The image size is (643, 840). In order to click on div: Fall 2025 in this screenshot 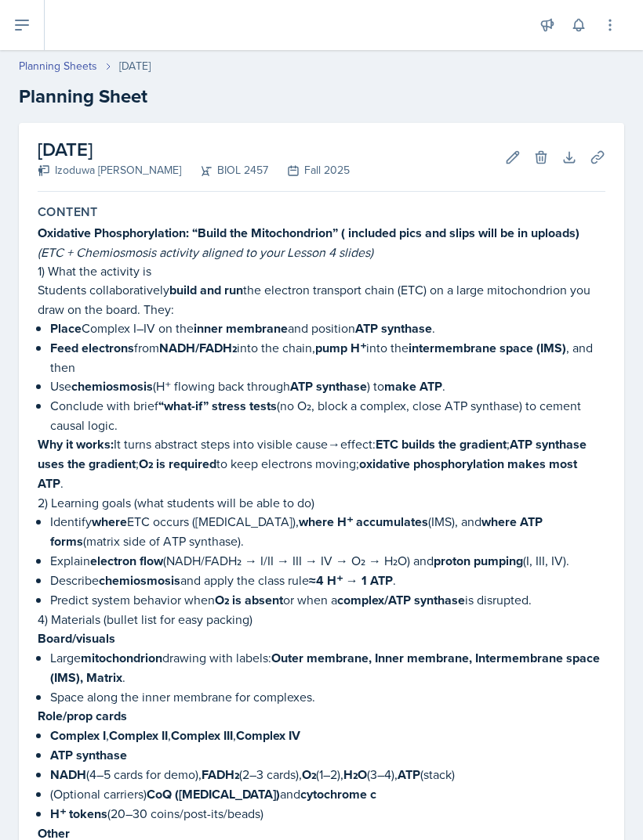, I will do `click(309, 170)`.